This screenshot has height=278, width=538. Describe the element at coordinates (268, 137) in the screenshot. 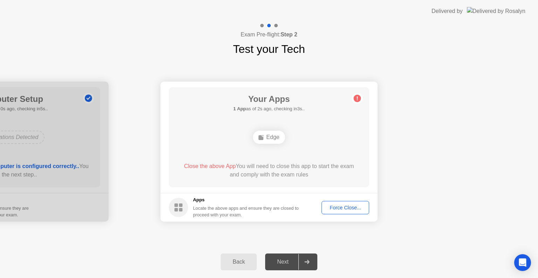

I see `div: Edge` at that location.